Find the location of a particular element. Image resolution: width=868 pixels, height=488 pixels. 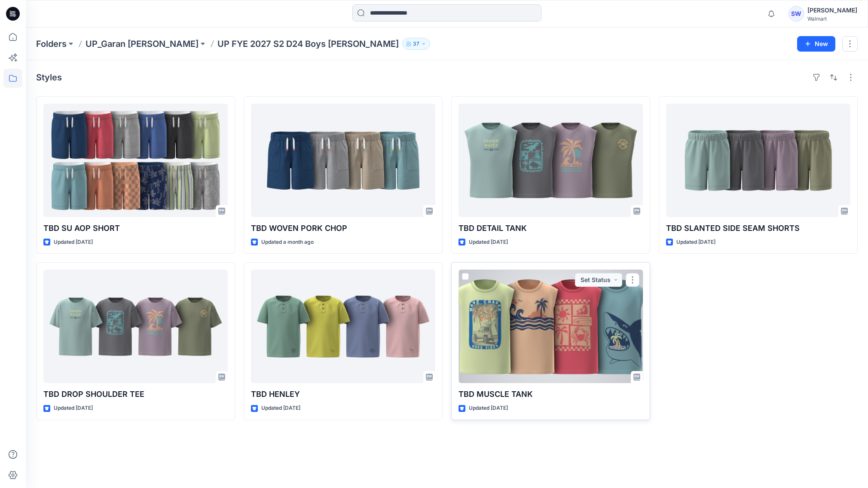

button: 37 is located at coordinates (416, 44).